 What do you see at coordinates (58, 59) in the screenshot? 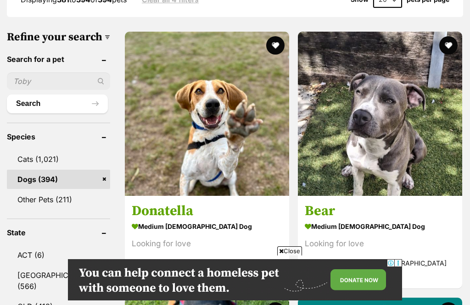
I see `header: Search for a pet` at bounding box center [58, 59].